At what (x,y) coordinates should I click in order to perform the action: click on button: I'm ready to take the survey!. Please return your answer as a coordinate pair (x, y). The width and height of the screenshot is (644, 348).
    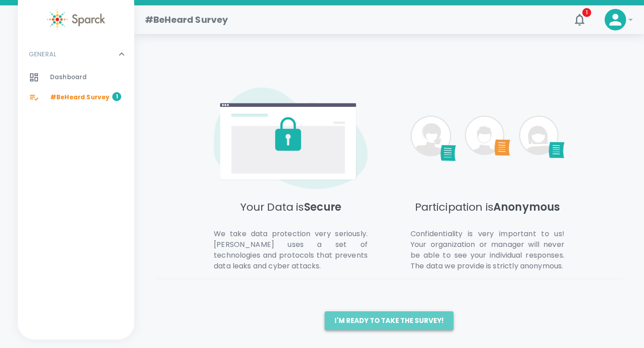
    Looking at the image, I should click on (389, 320).